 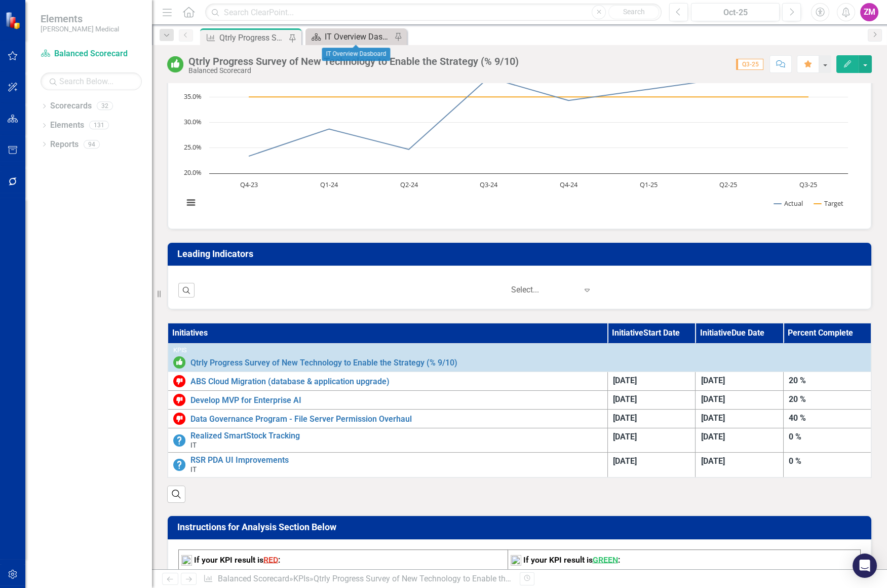 I want to click on g: Target, line 2 of 2 with 8 data points., so click(x=529, y=97).